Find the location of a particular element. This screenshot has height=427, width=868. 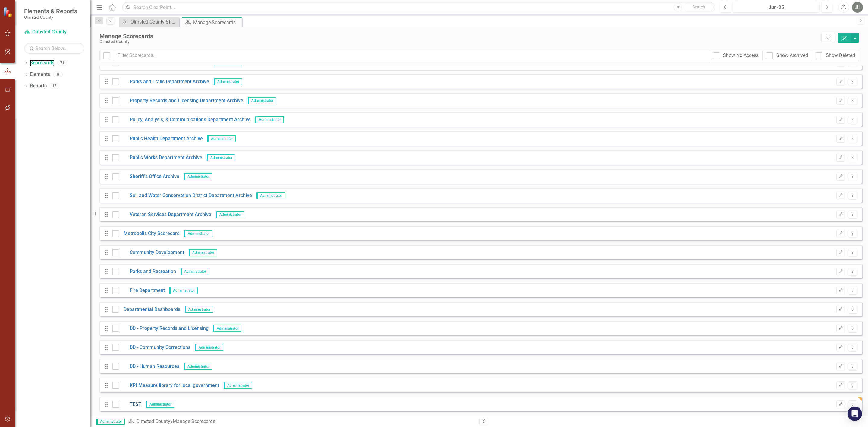

button: JH is located at coordinates (857, 7).